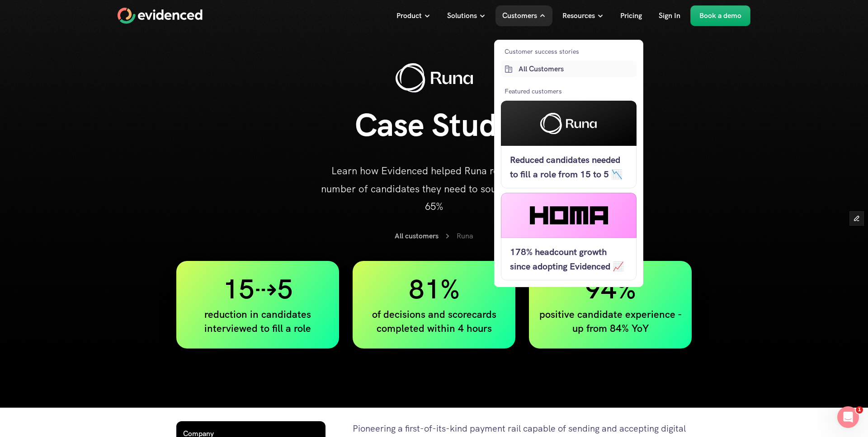  Describe the element at coordinates (669, 16) in the screenshot. I see `p: Sign In` at that location.